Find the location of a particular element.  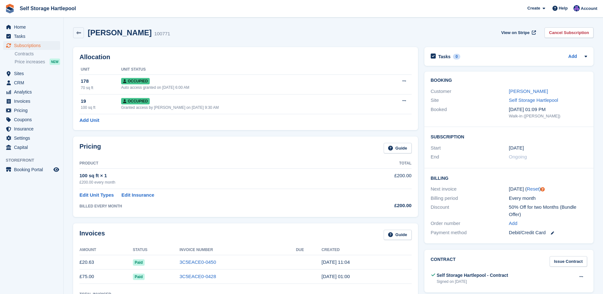

div: Tooltip anchor is located at coordinates (543, 189).